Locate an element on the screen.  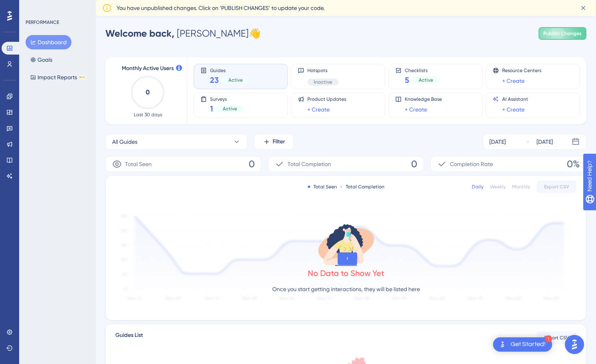
div: Monthly is located at coordinates (521, 187).